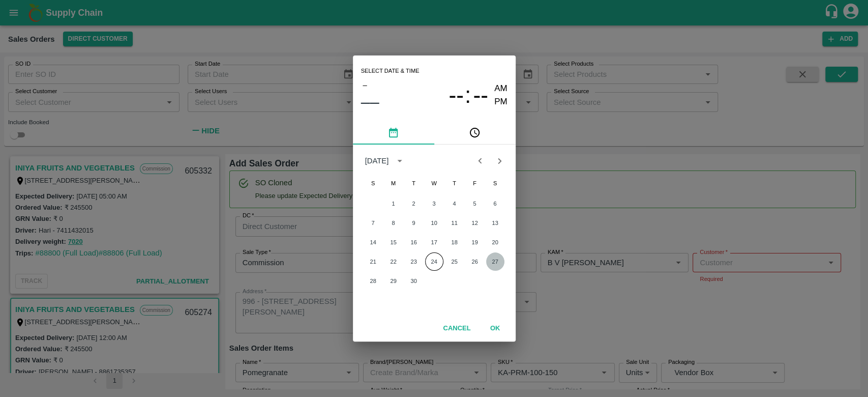 The image size is (868, 397). Describe the element at coordinates (480, 161) in the screenshot. I see `button: Previous month` at that location.